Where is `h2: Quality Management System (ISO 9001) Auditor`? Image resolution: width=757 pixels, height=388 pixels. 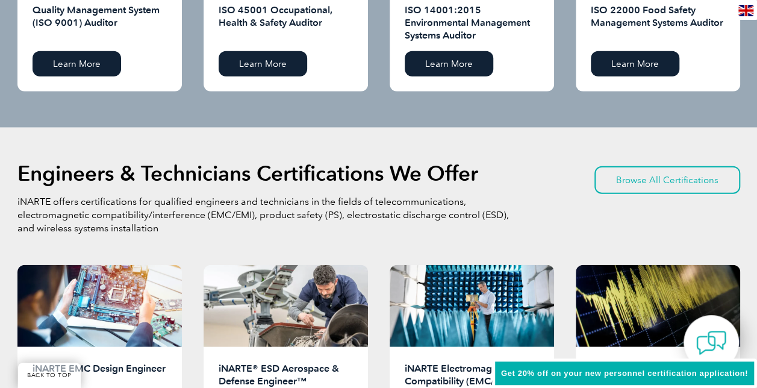 h2: Quality Management System (ISO 9001) Auditor is located at coordinates (99, 23).